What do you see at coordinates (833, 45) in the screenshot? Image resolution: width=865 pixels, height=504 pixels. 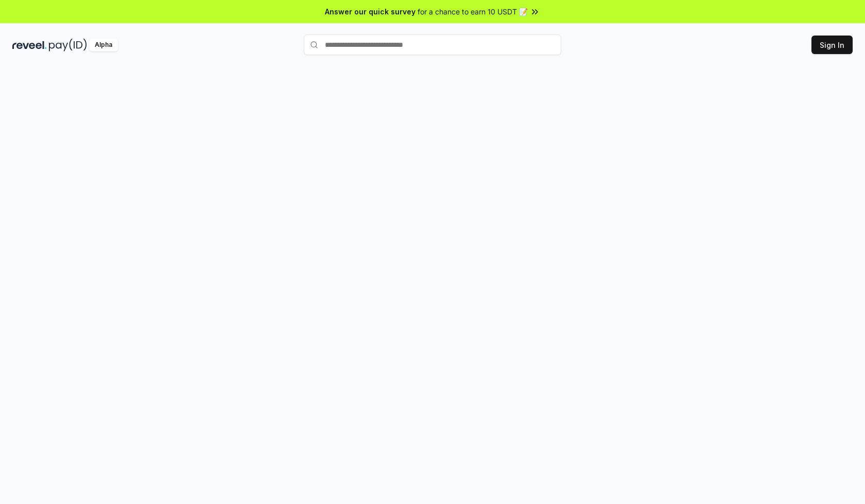 I see `button: Sign In` at bounding box center [833, 45].